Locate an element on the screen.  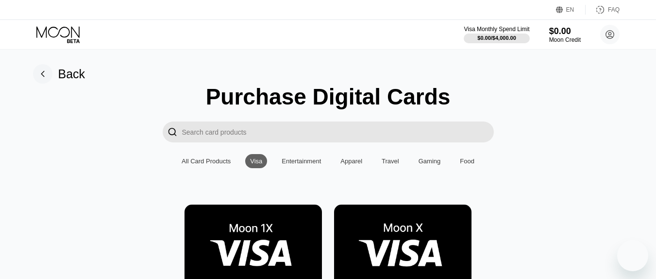
div: Visa Monthly Spend Limit$0.00/$4,000.00 is located at coordinates (496, 34).